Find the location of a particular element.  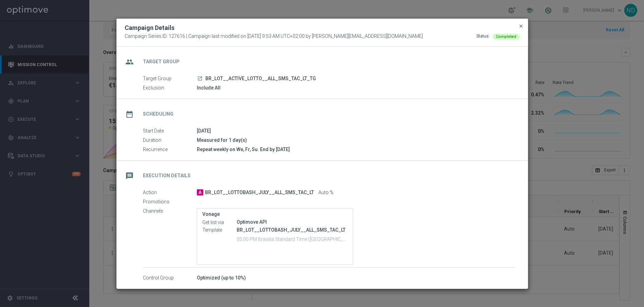

label: Recurrence is located at coordinates (170, 150).